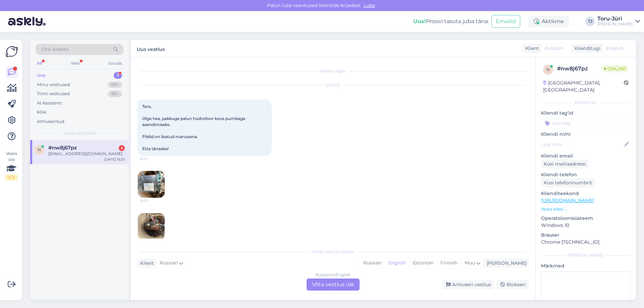 The width and height of the screenshot is (644, 308). What do you see at coordinates (586, 113) in the screenshot?
I see `p: Kliendi tag'id` at bounding box center [586, 113].